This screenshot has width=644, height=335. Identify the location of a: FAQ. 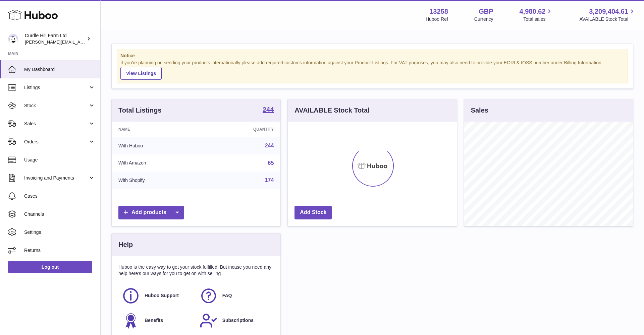
(235, 296).